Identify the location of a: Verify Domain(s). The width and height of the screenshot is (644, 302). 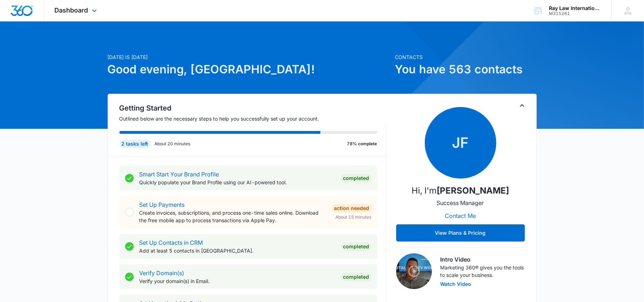
(162, 273).